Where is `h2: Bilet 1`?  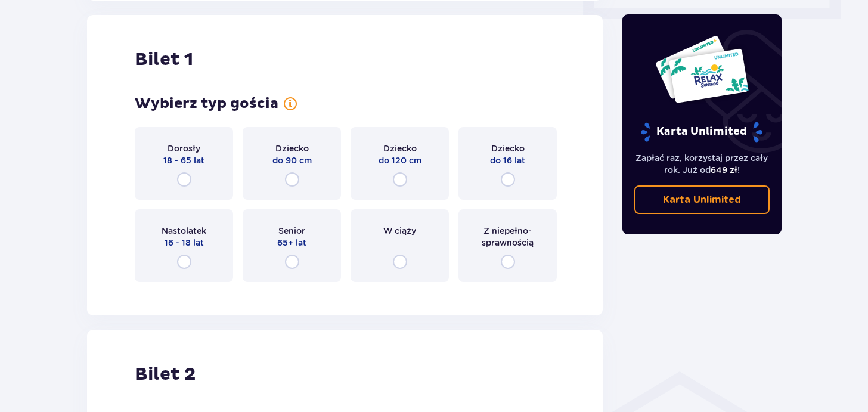 h2: Bilet 1 is located at coordinates (164, 59).